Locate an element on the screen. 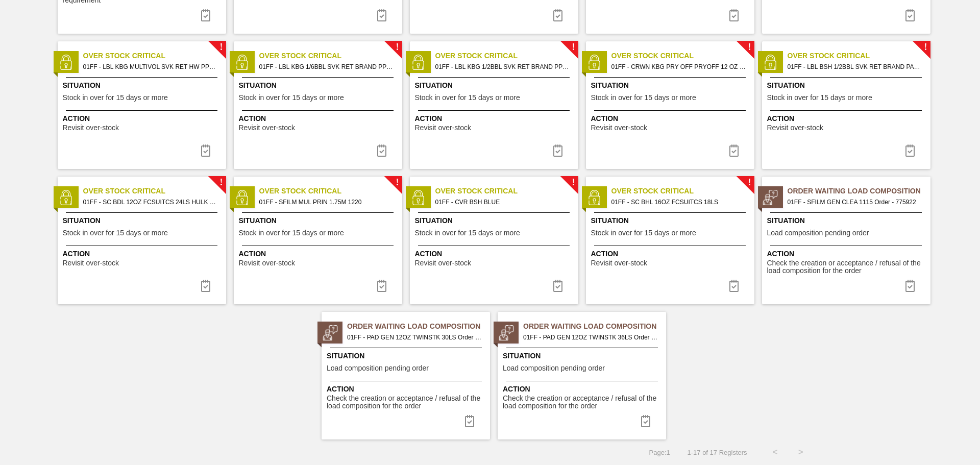  span: 1 - 17 of 17 Registers is located at coordinates (716, 453).